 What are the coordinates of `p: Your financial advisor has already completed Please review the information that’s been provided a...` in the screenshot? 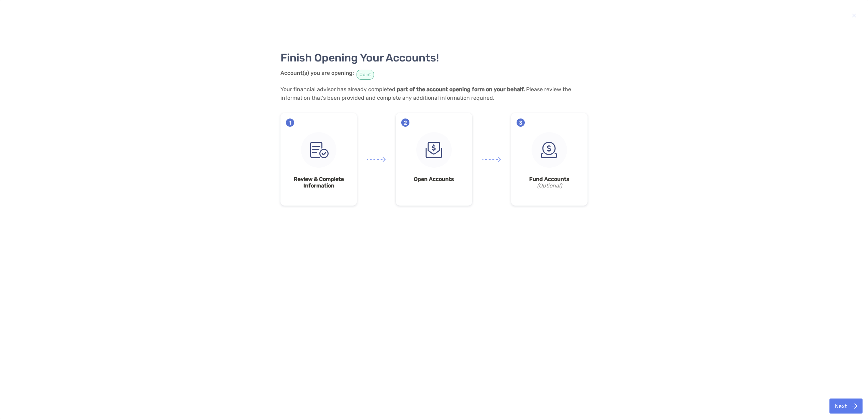 It's located at (434, 93).